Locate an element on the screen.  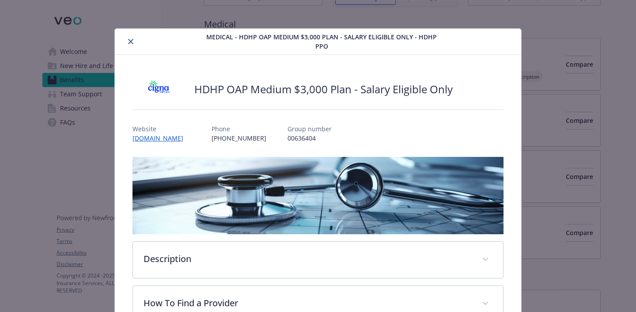
p: Group number is located at coordinates (310, 129).